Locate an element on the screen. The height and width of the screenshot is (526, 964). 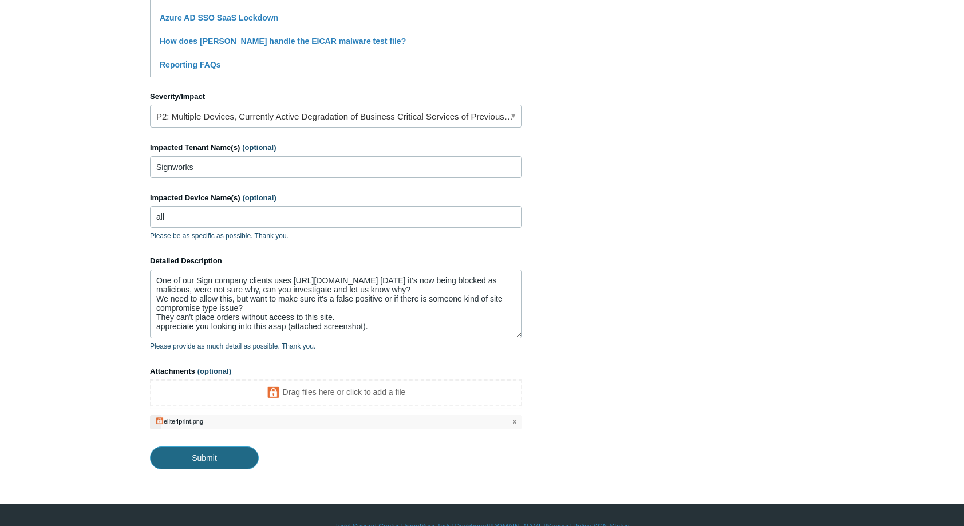
div: elite4print.png is located at coordinates (183, 421).